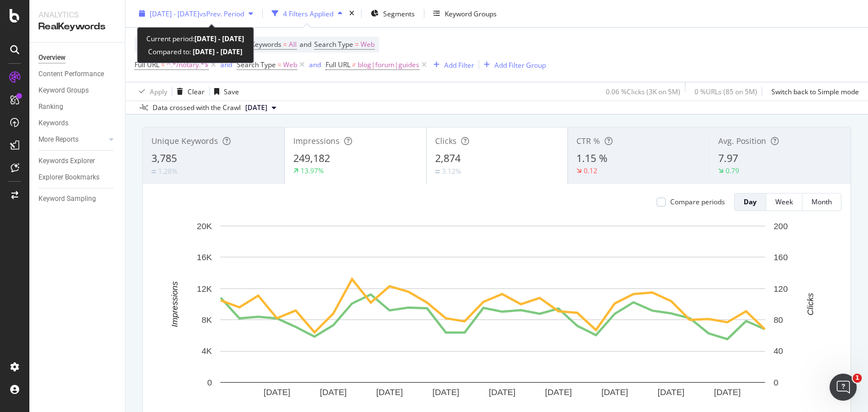 The height and width of the screenshot is (412, 868). What do you see at coordinates (592, 158) in the screenshot?
I see `span: 1.15 %` at bounding box center [592, 158].